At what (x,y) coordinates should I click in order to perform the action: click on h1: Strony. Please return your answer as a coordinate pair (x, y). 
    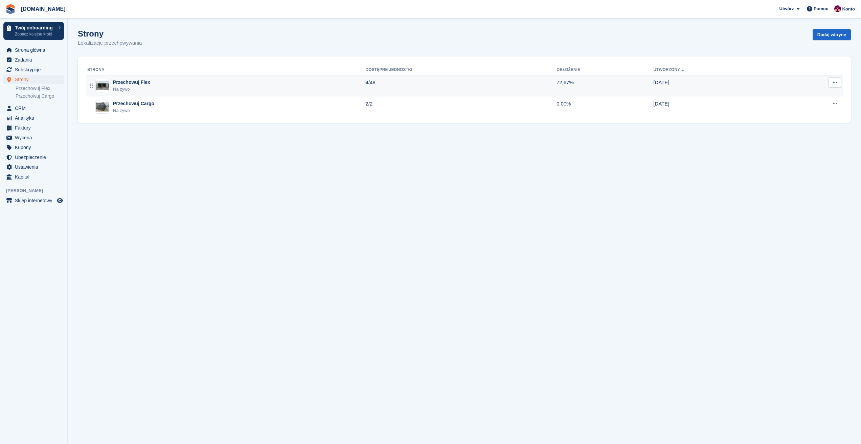
    Looking at the image, I should click on (110, 33).